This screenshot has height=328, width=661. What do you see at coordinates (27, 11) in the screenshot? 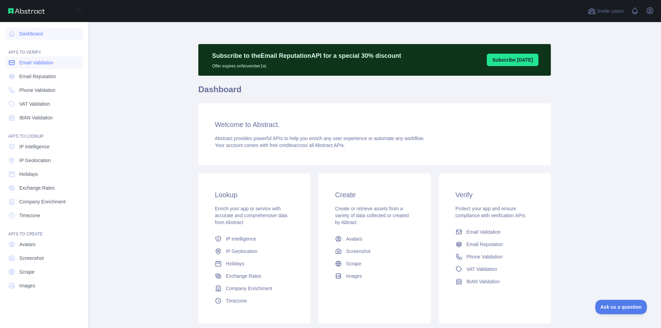
I see `img: Abstract API` at bounding box center [27, 11].